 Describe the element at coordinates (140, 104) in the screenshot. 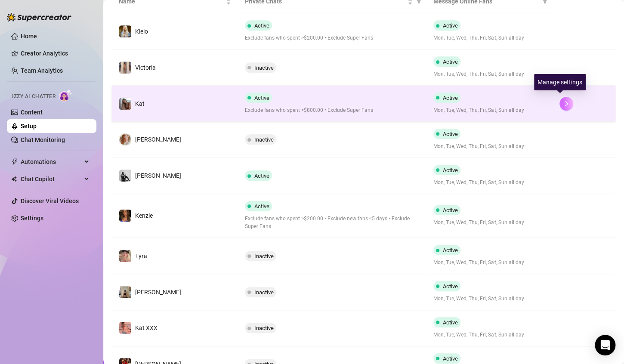

I see `span: Kat` at that location.